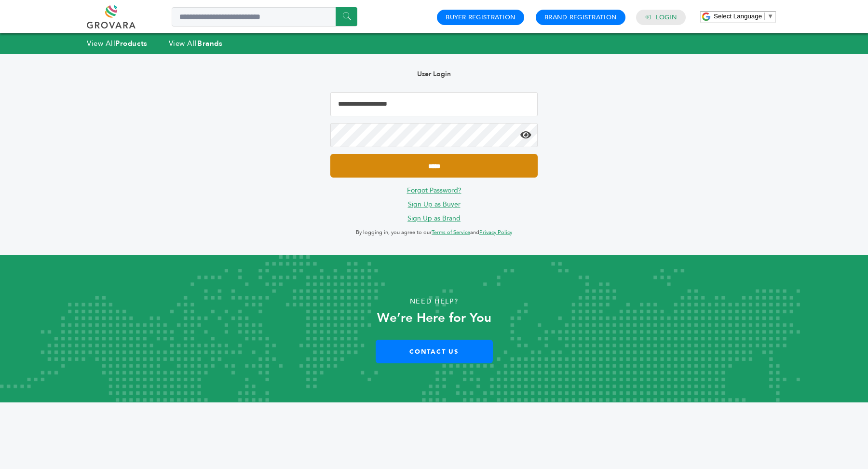 The width and height of the screenshot is (868, 469). I want to click on a: View AllBrands, so click(196, 43).